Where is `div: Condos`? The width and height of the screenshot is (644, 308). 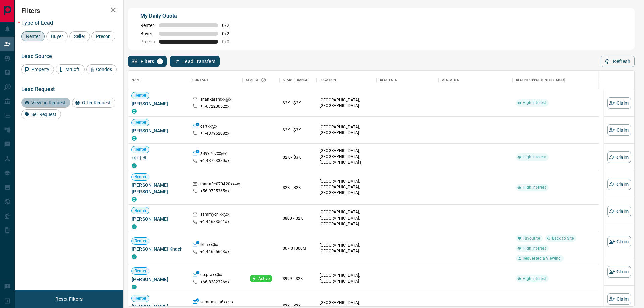
div: Condos is located at coordinates (101, 69).